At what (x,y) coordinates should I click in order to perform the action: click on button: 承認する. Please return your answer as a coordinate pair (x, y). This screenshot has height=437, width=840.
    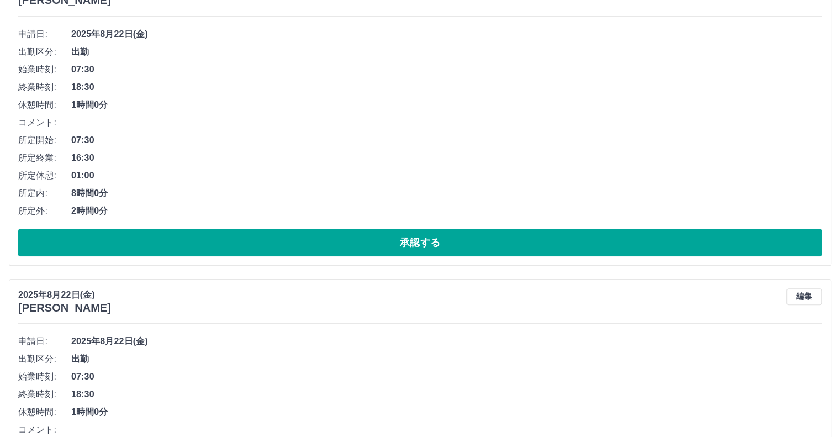
    Looking at the image, I should click on (420, 242).